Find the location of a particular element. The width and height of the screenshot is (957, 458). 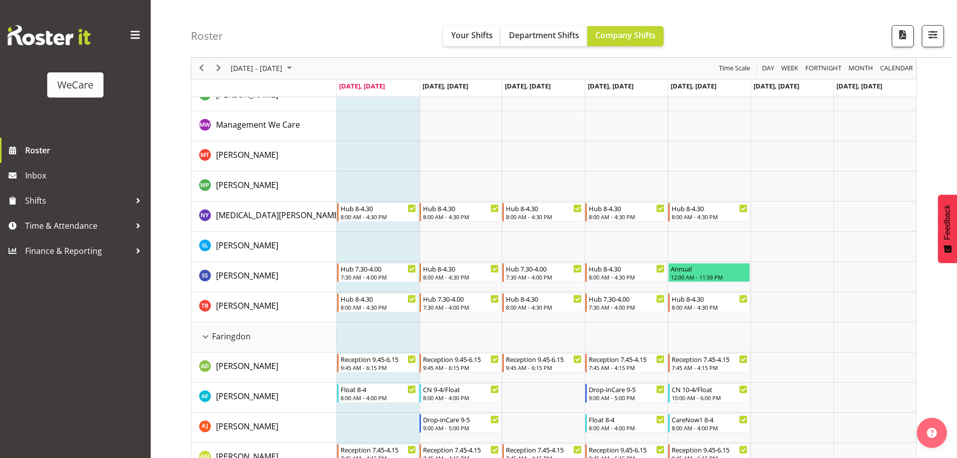

div: Annual is located at coordinates (709, 268).